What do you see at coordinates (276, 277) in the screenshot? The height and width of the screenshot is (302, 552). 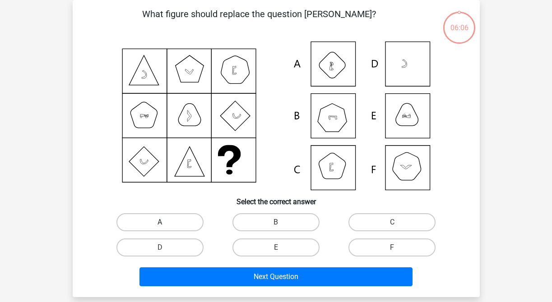 I see `button: Next Question` at bounding box center [276, 277].